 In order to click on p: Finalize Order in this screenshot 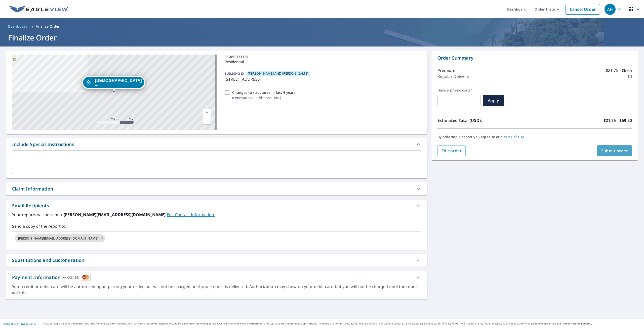, I will do `click(48, 26)`.